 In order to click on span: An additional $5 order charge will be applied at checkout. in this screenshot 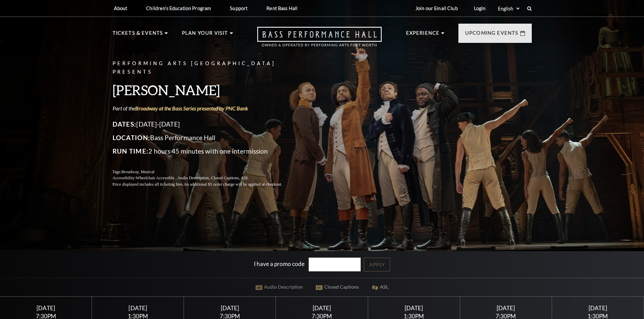, I will do `click(232, 184)`.